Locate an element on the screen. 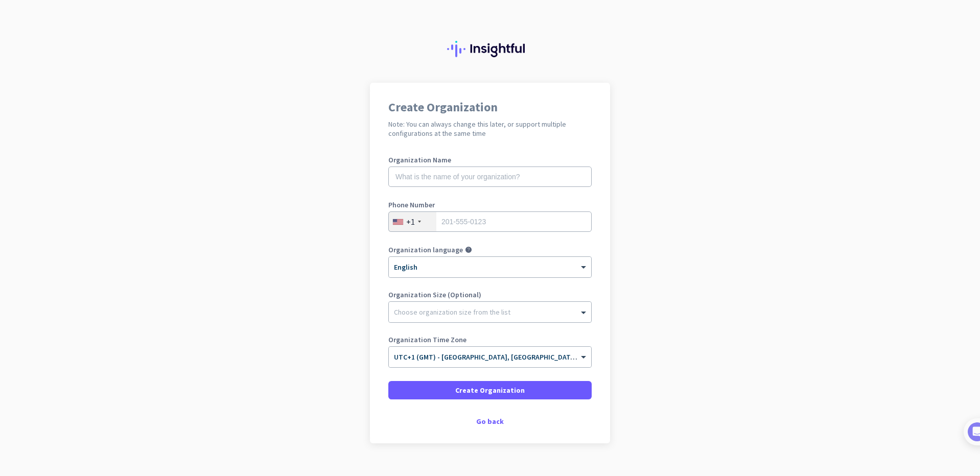 This screenshot has height=476, width=980. h1: Create Organization is located at coordinates (490, 107).